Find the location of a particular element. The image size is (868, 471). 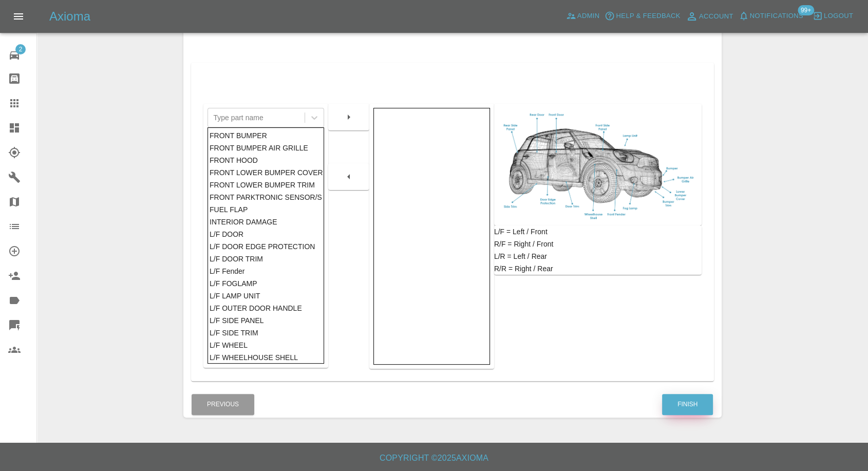

a: Admin is located at coordinates (583, 16).